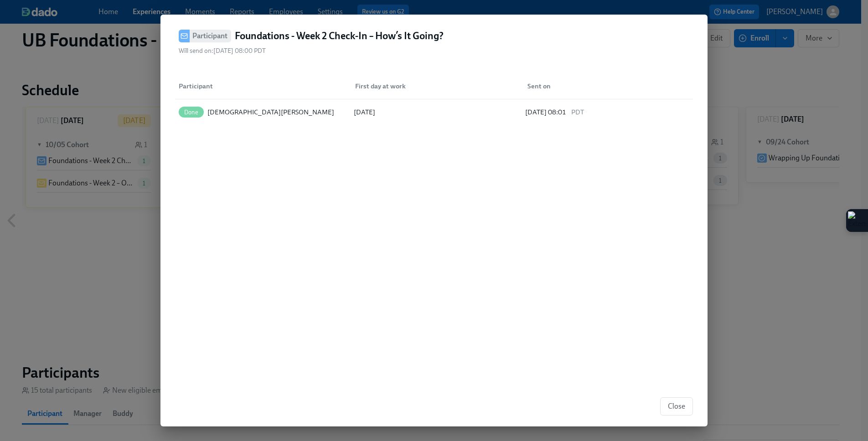 The image size is (868, 441). I want to click on img: Extension Icon, so click(858, 221).